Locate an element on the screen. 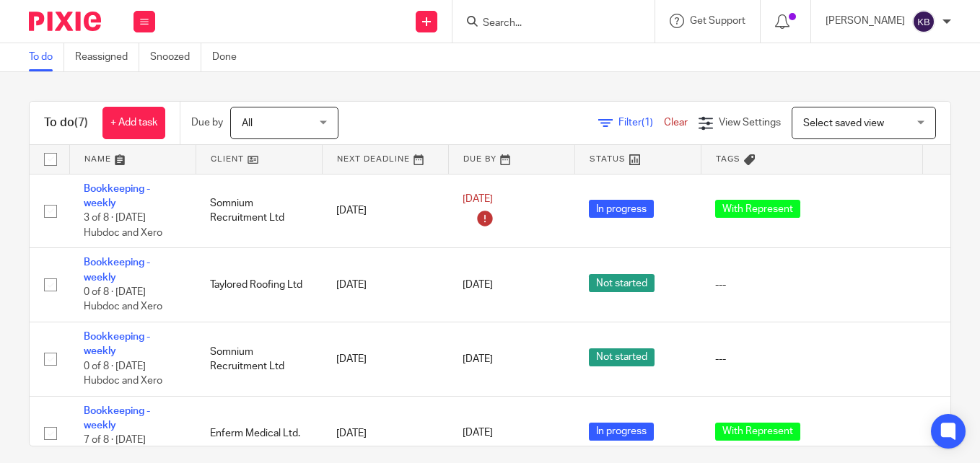 The image size is (980, 463). a: Clear is located at coordinates (675, 122).